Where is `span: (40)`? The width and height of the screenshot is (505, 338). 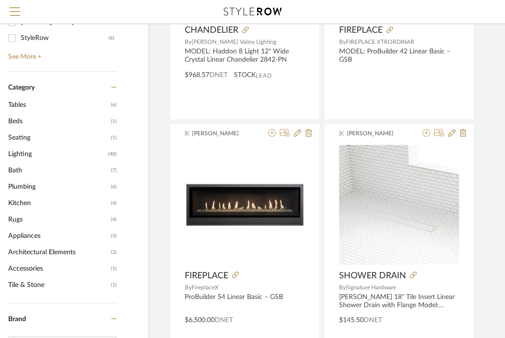 span: (40) is located at coordinates (112, 154).